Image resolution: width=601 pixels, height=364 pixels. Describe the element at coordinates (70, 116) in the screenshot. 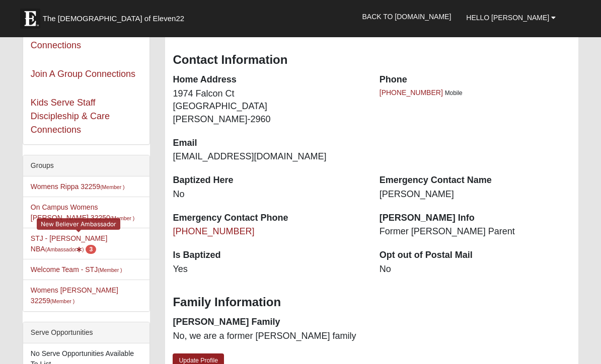

I see `a: Kids Serve Staff Discipleship & Care Connections` at that location.